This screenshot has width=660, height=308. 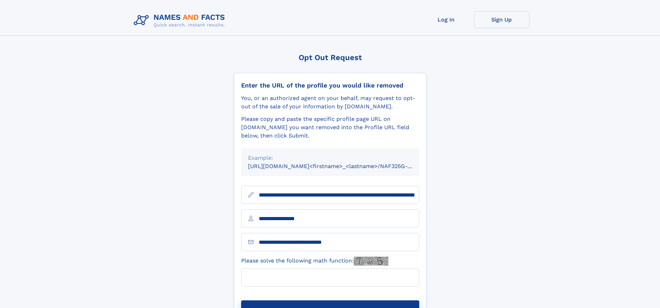 What do you see at coordinates (502, 19) in the screenshot?
I see `a: Sign Up` at bounding box center [502, 19].